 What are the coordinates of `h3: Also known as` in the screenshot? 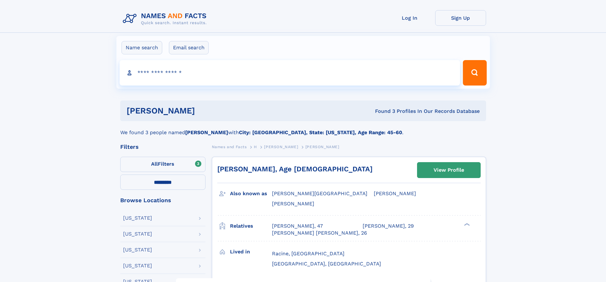 It's located at (251, 194).